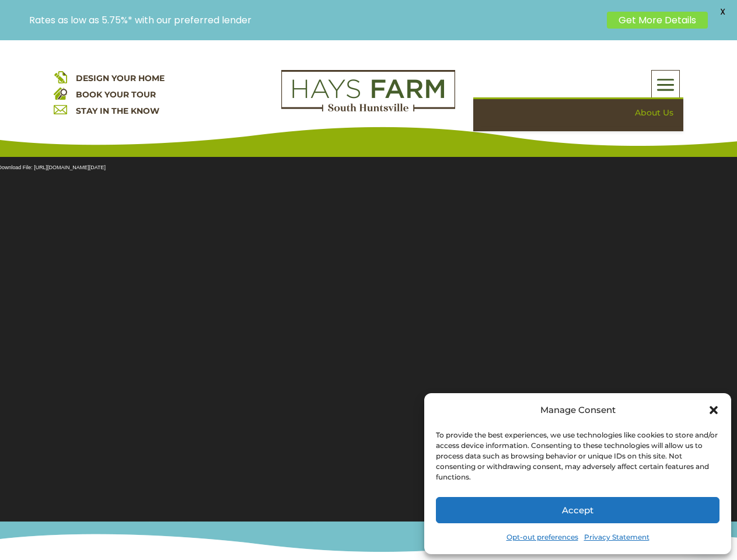 The image size is (737, 560). What do you see at coordinates (368, 109) in the screenshot?
I see `a: hays farm homes huntsville development` at bounding box center [368, 109].